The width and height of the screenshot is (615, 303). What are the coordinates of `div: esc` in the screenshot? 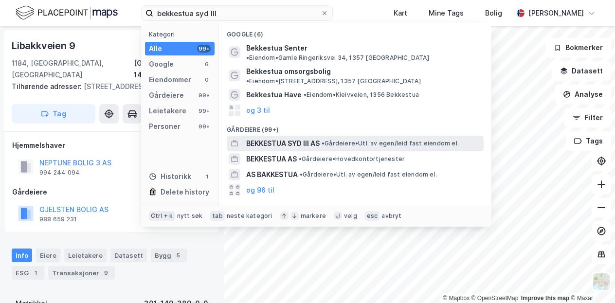 It's located at (372, 216).